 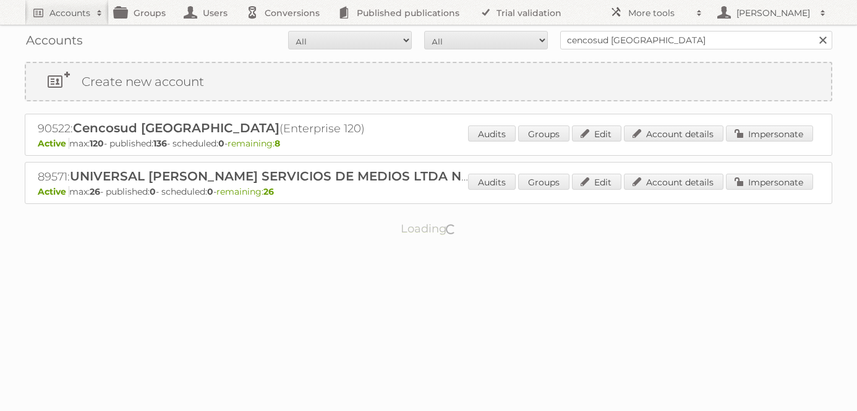 I want to click on strong: 8, so click(x=277, y=143).